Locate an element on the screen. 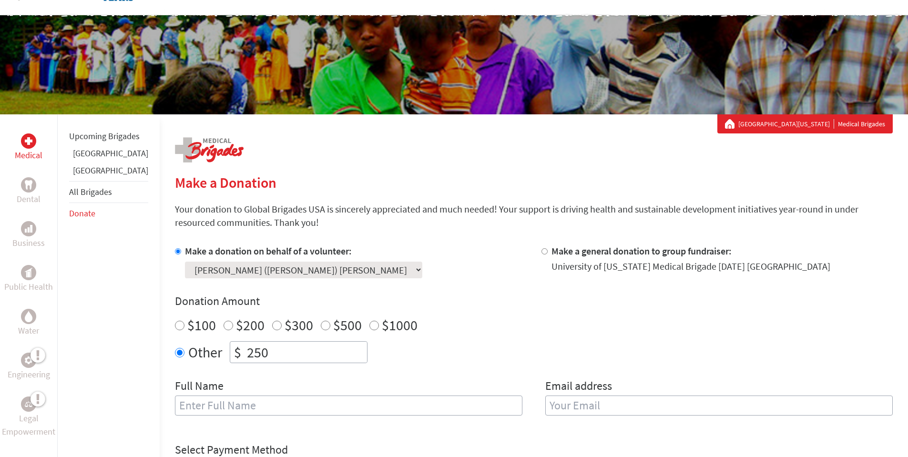 This screenshot has width=908, height=457. a: Donate is located at coordinates (82, 213).